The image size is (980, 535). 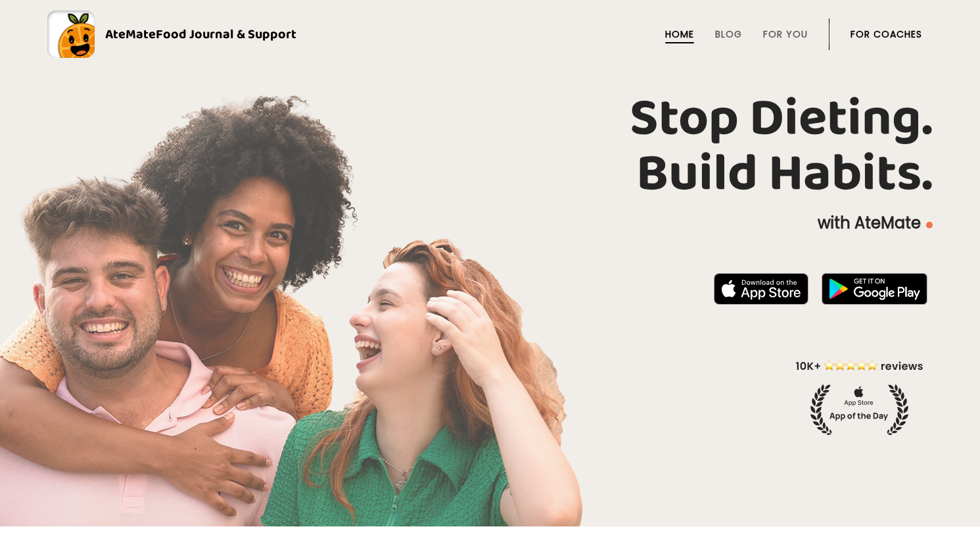 I want to click on a: For Coaches, so click(x=886, y=35).